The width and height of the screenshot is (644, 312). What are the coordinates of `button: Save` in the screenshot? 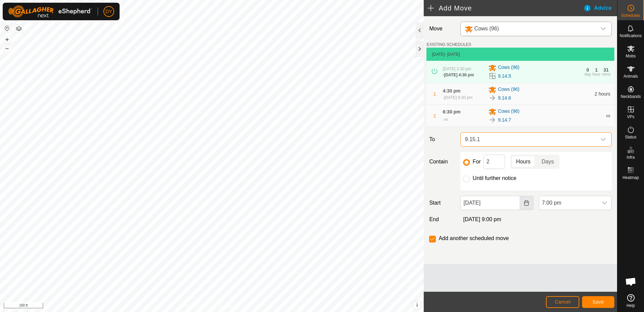 It's located at (599, 302).